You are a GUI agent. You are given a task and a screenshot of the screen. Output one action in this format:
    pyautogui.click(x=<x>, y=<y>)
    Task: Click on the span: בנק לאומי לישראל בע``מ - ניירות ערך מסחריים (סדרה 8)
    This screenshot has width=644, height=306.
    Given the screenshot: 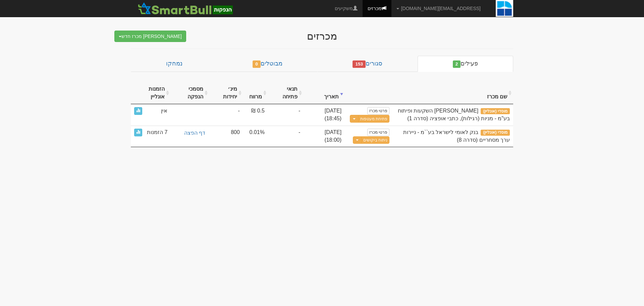 What is the action you would take?
    pyautogui.click(x=457, y=136)
    